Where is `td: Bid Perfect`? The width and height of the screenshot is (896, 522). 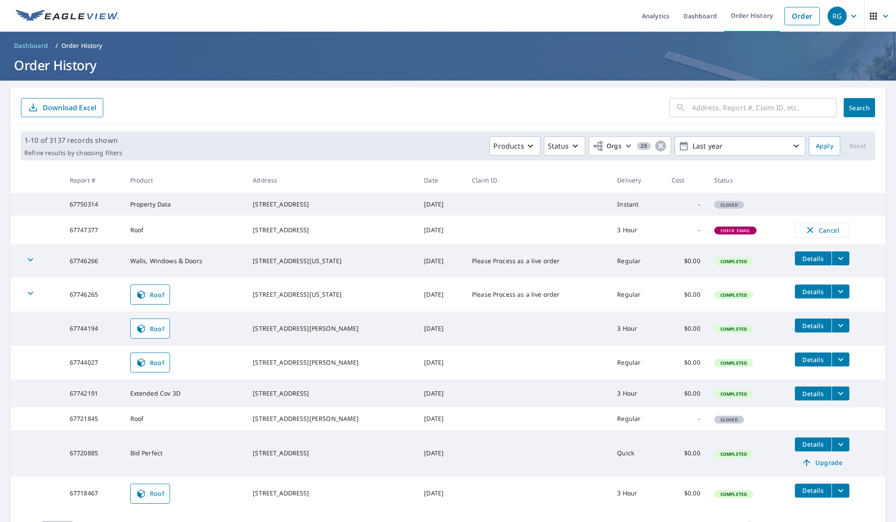 td: Bid Perfect is located at coordinates (185, 453).